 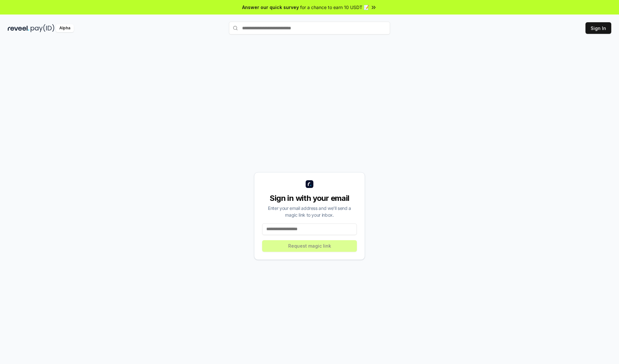 I want to click on img: pay_id, so click(x=43, y=28).